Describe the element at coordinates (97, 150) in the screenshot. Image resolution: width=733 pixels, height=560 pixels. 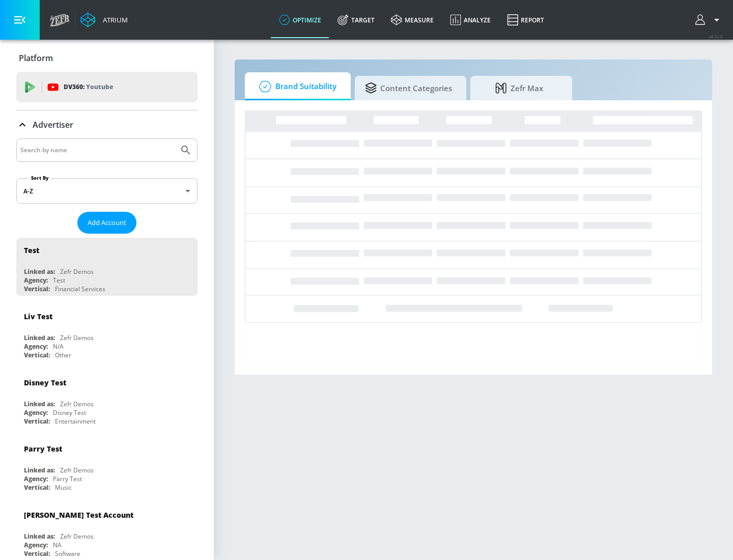
I see `input: Search by name` at that location.